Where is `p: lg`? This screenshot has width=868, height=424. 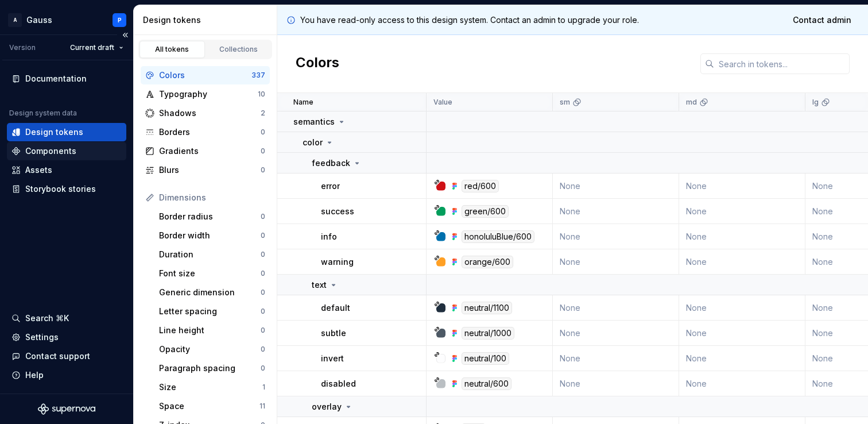 p: lg is located at coordinates (815, 102).